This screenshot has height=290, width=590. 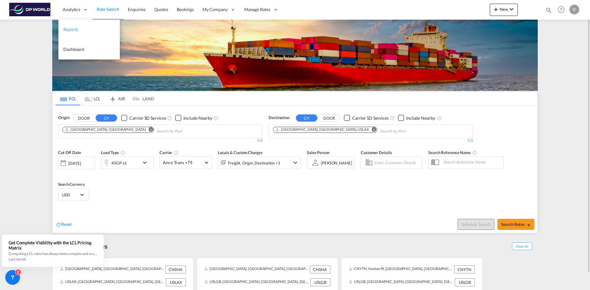 What do you see at coordinates (92, 99) in the screenshot?
I see `md-tab-item: LCL` at bounding box center [92, 99].